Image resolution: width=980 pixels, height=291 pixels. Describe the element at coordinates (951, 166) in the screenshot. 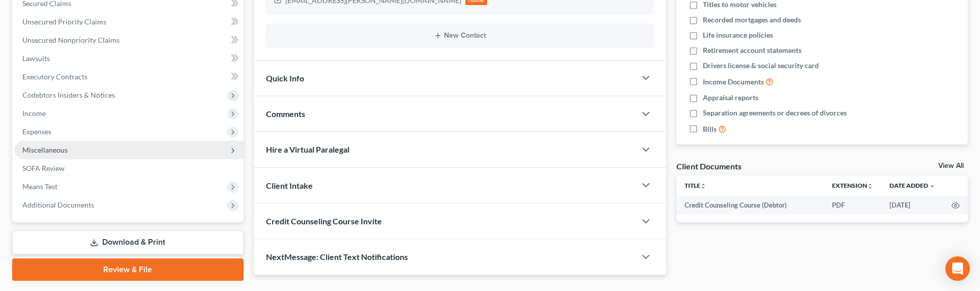

I see `a: View All` at that location.